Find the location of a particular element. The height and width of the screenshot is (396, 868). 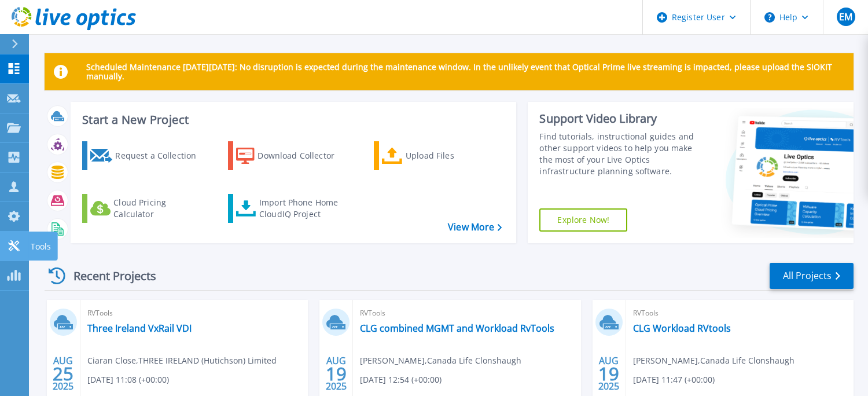

span: EM is located at coordinates (845, 17).